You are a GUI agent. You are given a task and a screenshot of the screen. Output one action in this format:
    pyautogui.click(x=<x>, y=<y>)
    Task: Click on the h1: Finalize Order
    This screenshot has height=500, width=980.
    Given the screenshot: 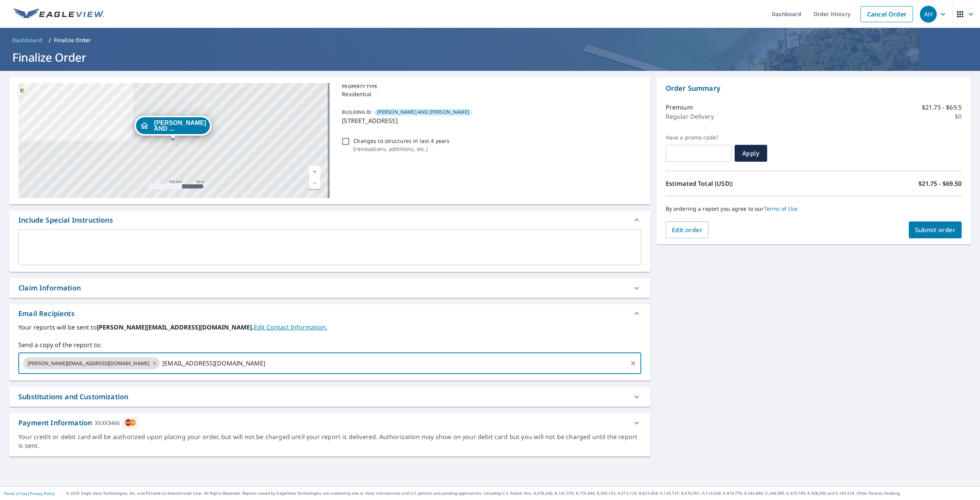 What is the action you would take?
    pyautogui.click(x=490, y=57)
    